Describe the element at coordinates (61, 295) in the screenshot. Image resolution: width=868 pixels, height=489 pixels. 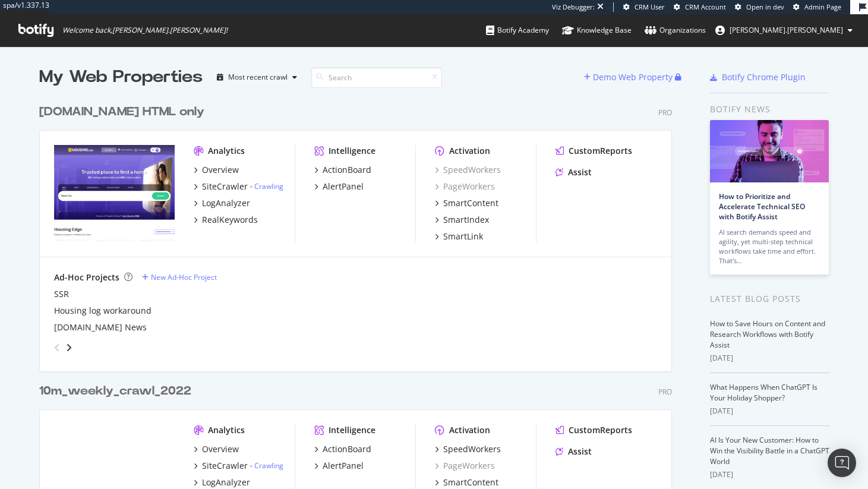
I see `div: SSR` at that location.